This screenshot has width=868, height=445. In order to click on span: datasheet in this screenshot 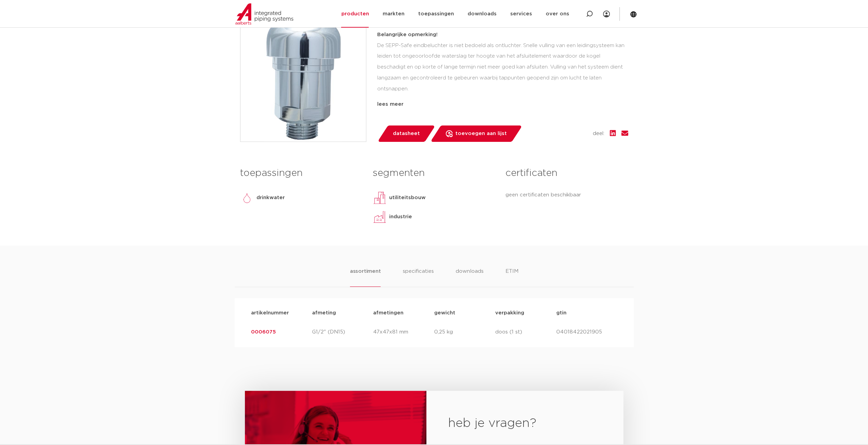, I will do `click(406, 134)`.